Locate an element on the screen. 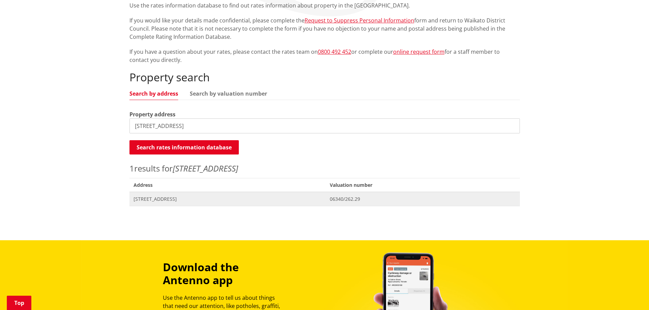 The width and height of the screenshot is (649, 310). label: Property address is located at coordinates (152, 114).